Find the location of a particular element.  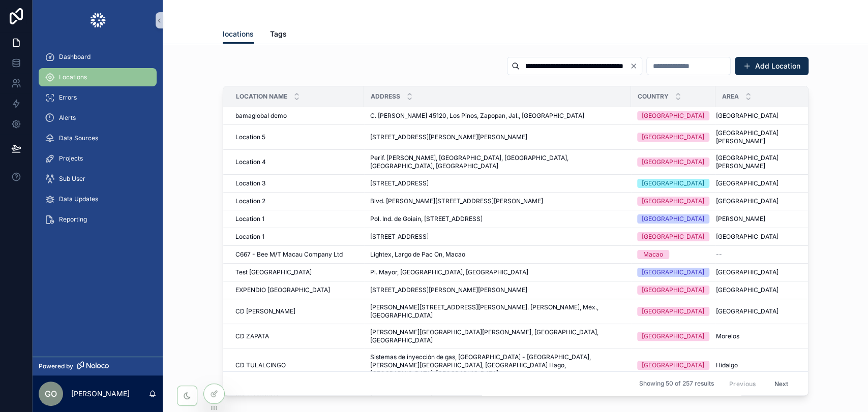

a: Location 1 is located at coordinates (297, 237).